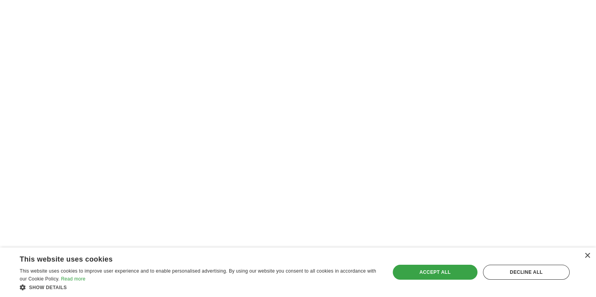 Image resolution: width=596 pixels, height=297 pixels. What do you see at coordinates (190, 258) in the screenshot?
I see `div: This website uses cookies` at bounding box center [190, 258].